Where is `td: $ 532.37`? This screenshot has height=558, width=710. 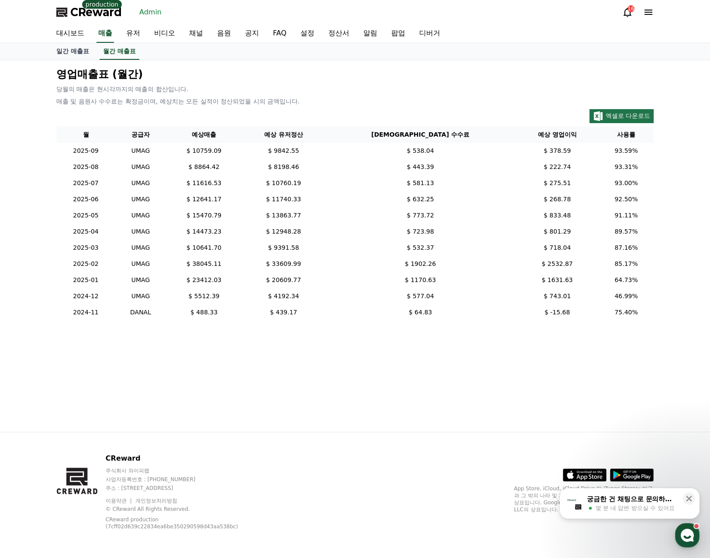 td: $ 532.37 is located at coordinates (420, 248).